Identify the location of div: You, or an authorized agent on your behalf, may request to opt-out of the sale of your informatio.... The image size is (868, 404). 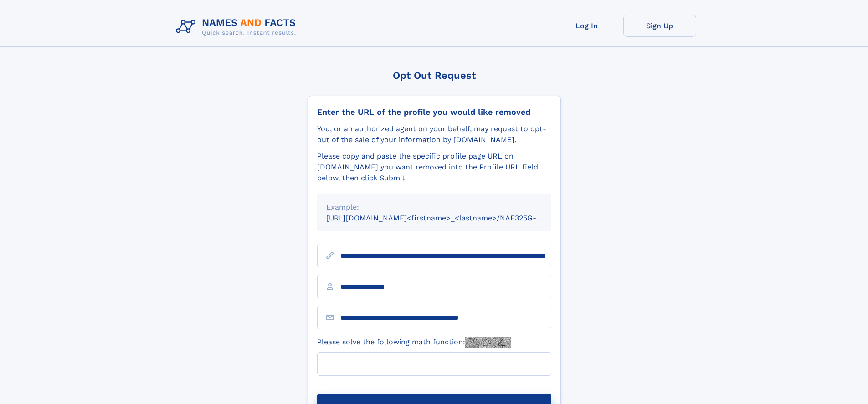
(434, 135).